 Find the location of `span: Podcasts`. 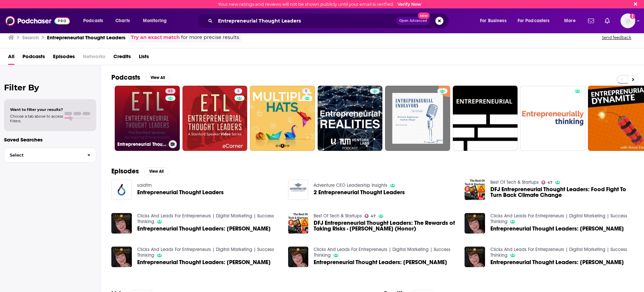

span: Podcasts is located at coordinates (93, 21).